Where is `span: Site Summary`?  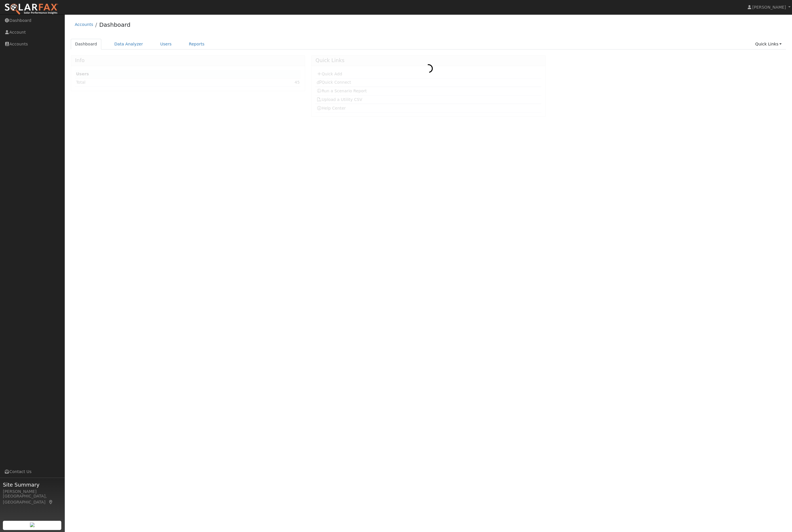
span: Site Summary is located at coordinates (32, 484).